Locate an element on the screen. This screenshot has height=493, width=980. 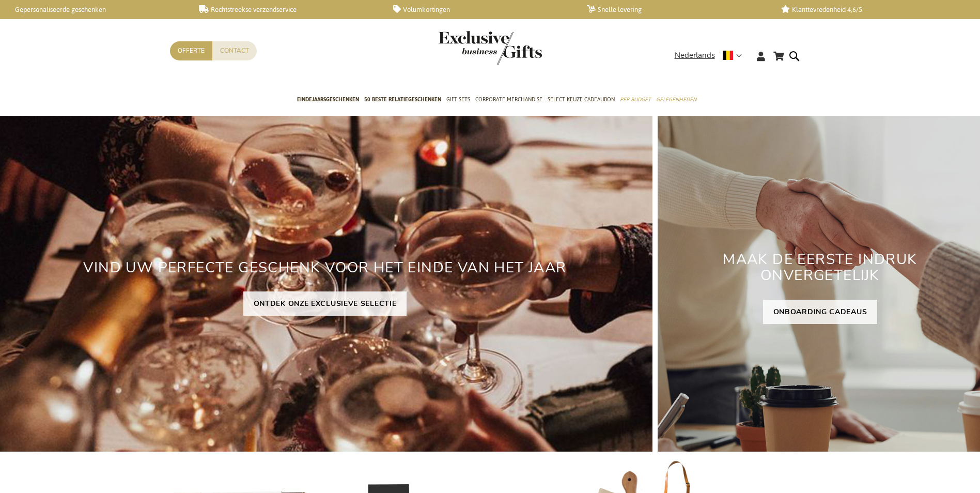
a: Contact is located at coordinates (235, 51).